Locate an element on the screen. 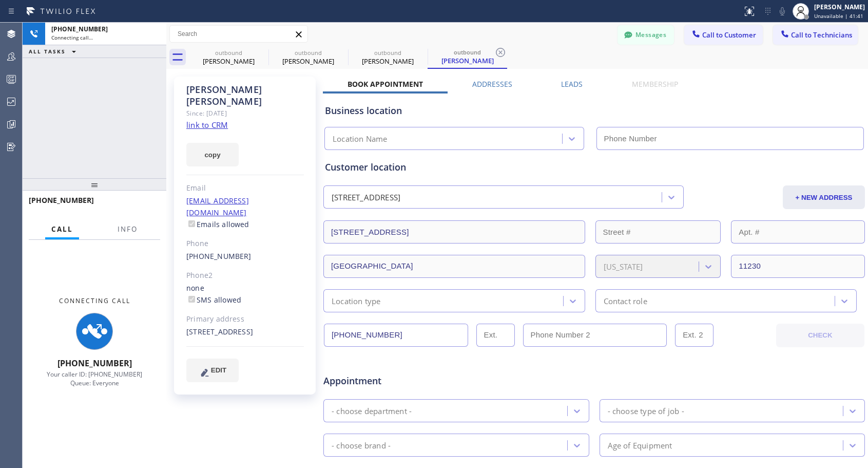  div: Location Name is located at coordinates (360, 139).